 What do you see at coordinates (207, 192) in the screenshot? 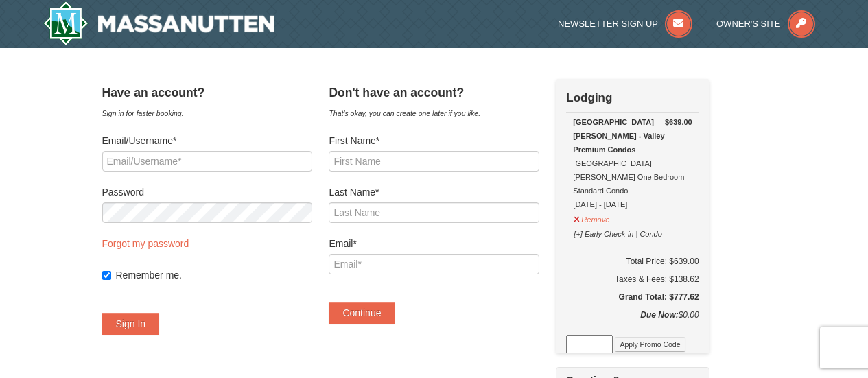
I see `label: Password` at bounding box center [207, 192].